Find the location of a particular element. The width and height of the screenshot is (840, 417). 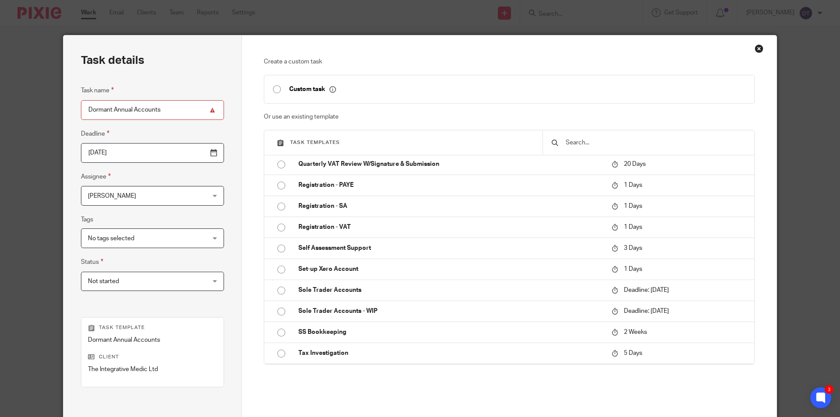

p: Client is located at coordinates (152, 357).